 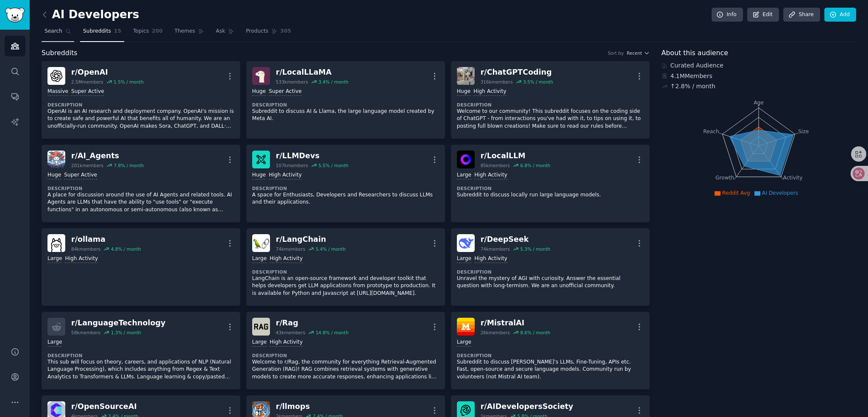 What do you see at coordinates (108, 72) in the screenshot?
I see `div: r/ OpenAI` at bounding box center [108, 72].